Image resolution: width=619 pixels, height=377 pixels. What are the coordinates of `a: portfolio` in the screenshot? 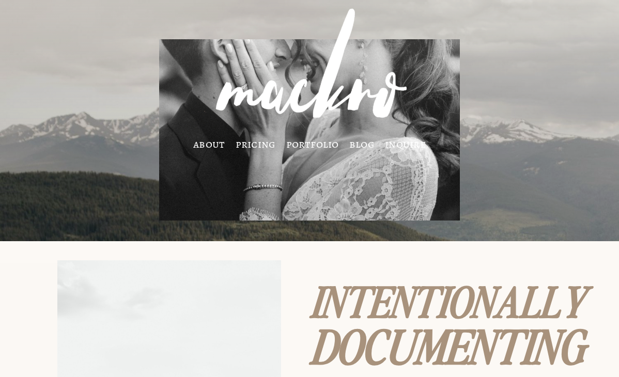 It's located at (313, 144).